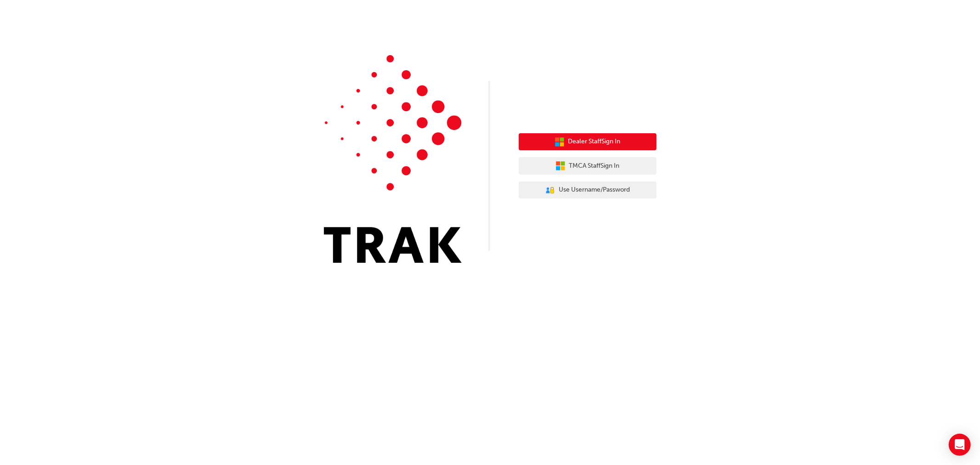  I want to click on img: Trak, so click(393, 159).